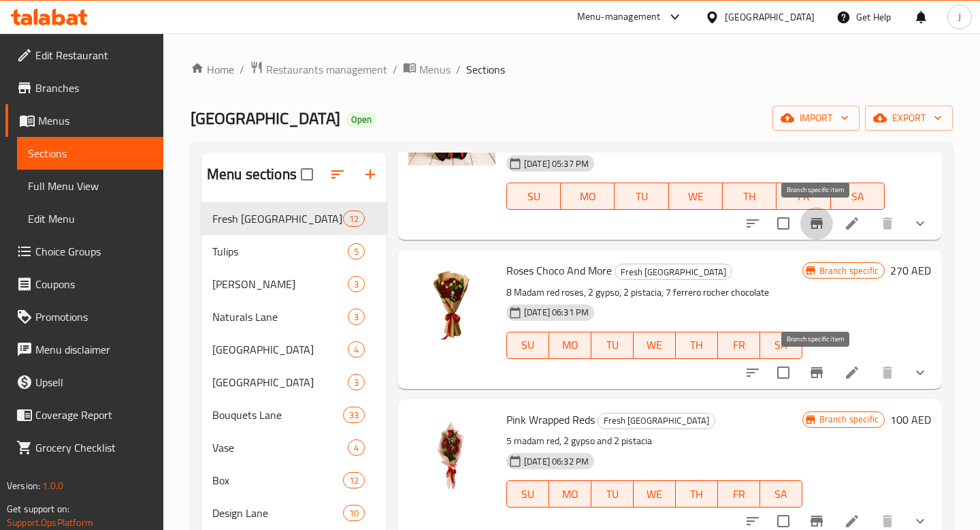 This screenshot has height=530, width=980. What do you see at coordinates (613, 345) in the screenshot?
I see `span: TU` at bounding box center [613, 345].